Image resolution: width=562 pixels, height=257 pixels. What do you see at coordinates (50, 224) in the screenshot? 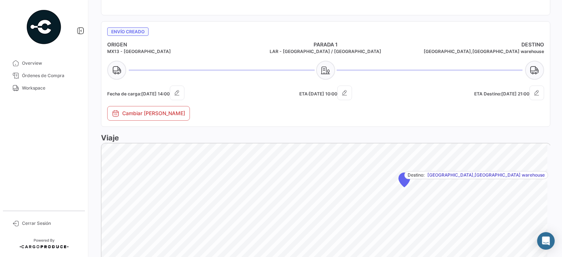
I see `span: Cerrar Sesión` at bounding box center [50, 224].